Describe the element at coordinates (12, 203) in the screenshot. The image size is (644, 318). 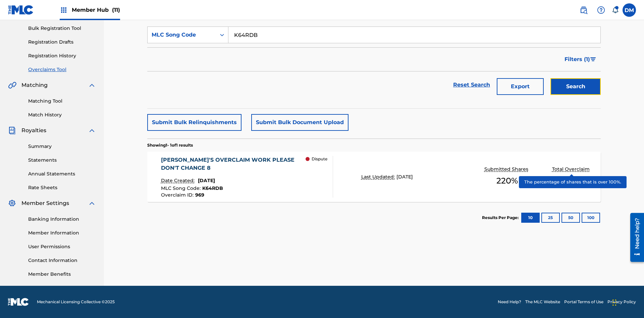
I see `img: Member Settings` at that location.